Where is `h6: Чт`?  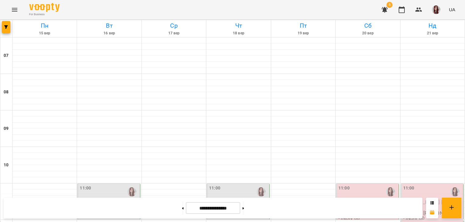 h6: Чт is located at coordinates (238, 26).